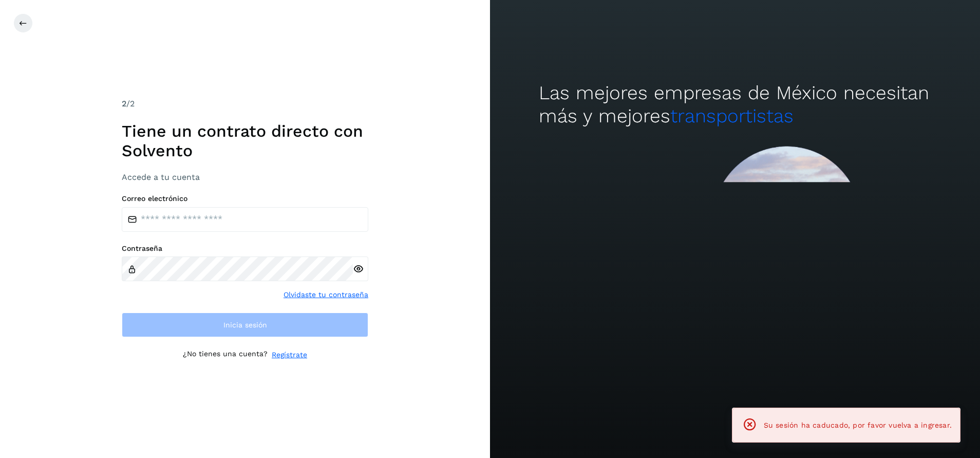 The image size is (980, 458). I want to click on span: Su sesión ha caducado, por favor vuelva a ingresar., so click(858, 425).